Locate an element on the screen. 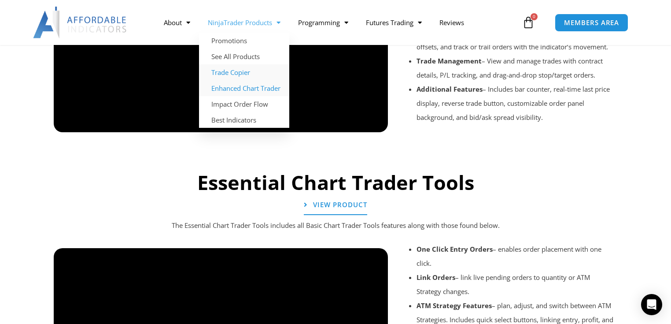 The width and height of the screenshot is (671, 324). nav: Menu is located at coordinates (337, 22).